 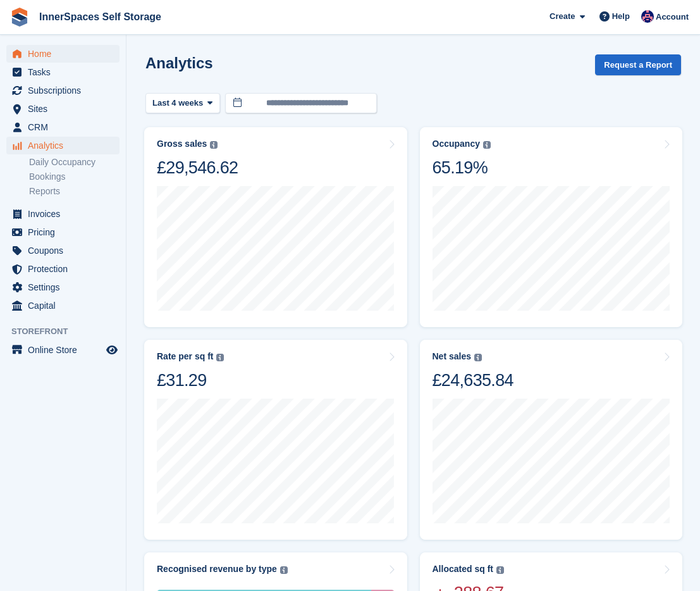 I want to click on img: stora-icon-8386f47178a22dfd0bd8f6a31ec36ba5ce8667c1dd55bd0f319d3a0aa187defe.svg, so click(x=20, y=17).